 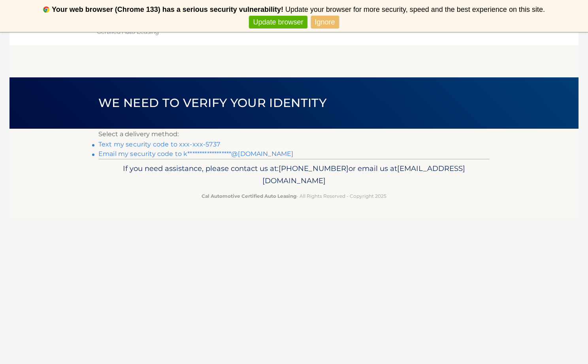 I want to click on p: Select a delivery method:, so click(x=294, y=134).